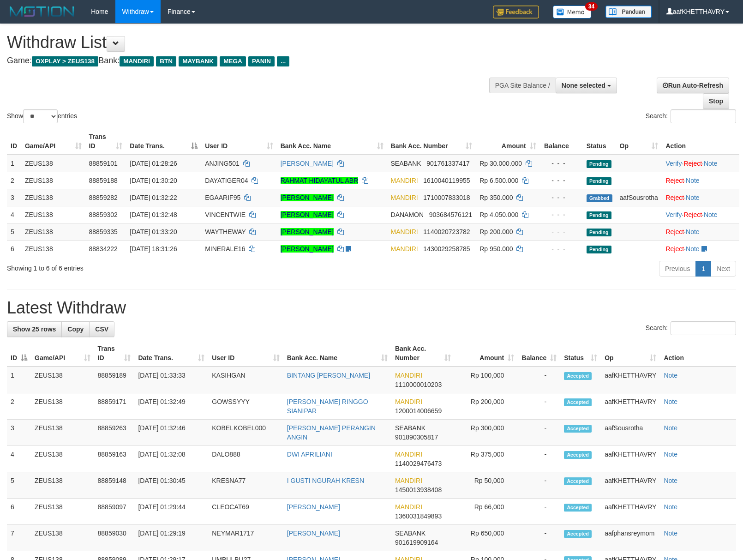 Image resolution: width=743 pixels, height=560 pixels. I want to click on td: 1, so click(19, 380).